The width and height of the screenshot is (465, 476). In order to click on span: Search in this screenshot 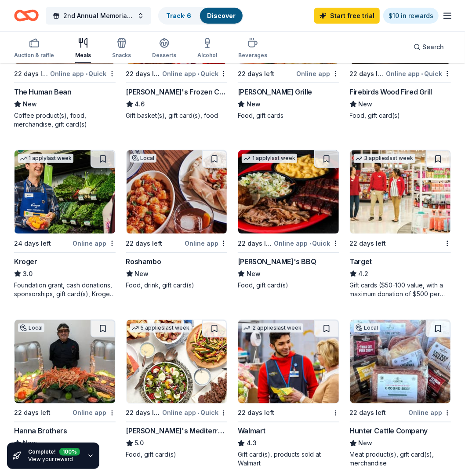, I will do `click(433, 47)`.